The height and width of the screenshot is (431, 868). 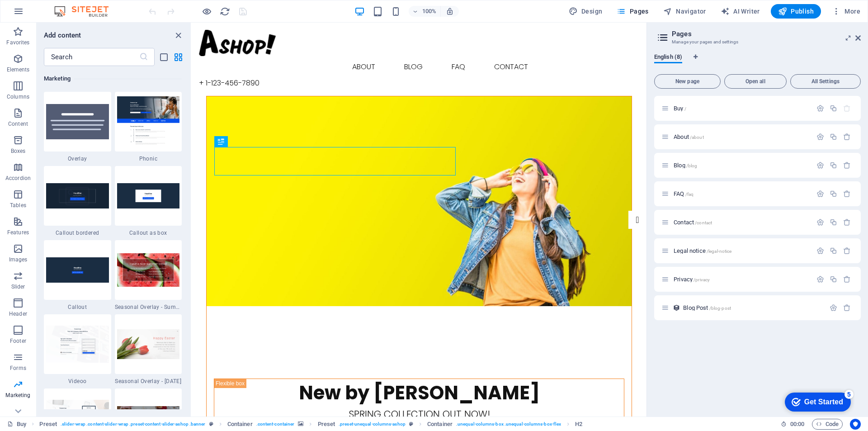 I want to click on span: Pages, so click(x=633, y=11).